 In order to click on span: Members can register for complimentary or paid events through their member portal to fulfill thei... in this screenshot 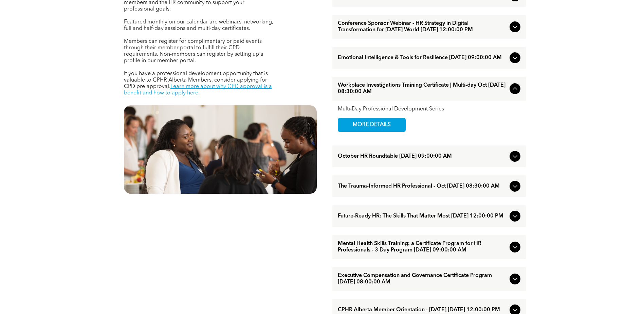, I will do `click(194, 51)`.